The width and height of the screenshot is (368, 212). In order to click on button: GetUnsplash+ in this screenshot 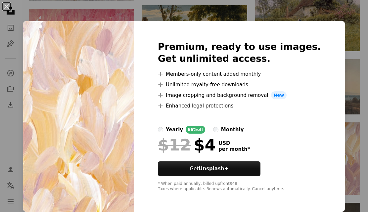, I will do `click(209, 169)`.